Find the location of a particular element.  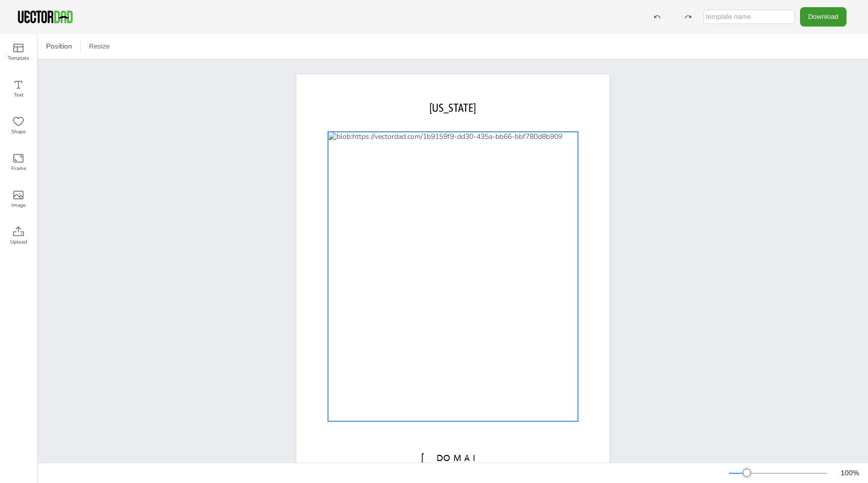

span: Upload is located at coordinates (18, 242).